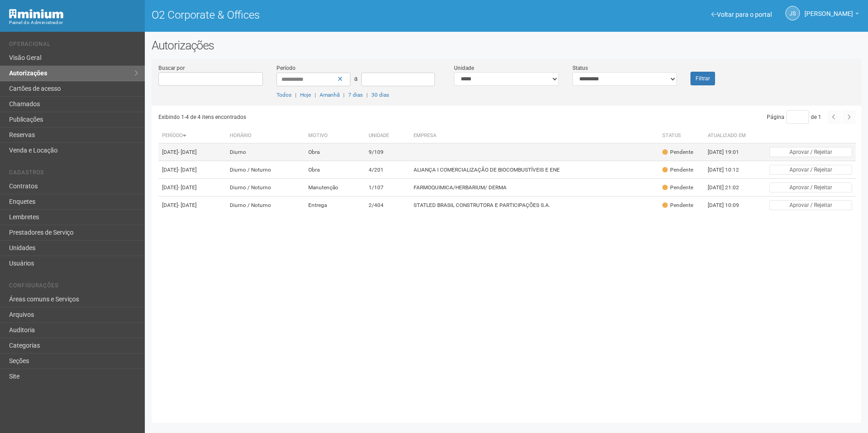 This screenshot has width=868, height=433. Describe the element at coordinates (681, 136) in the screenshot. I see `th: Status` at that location.